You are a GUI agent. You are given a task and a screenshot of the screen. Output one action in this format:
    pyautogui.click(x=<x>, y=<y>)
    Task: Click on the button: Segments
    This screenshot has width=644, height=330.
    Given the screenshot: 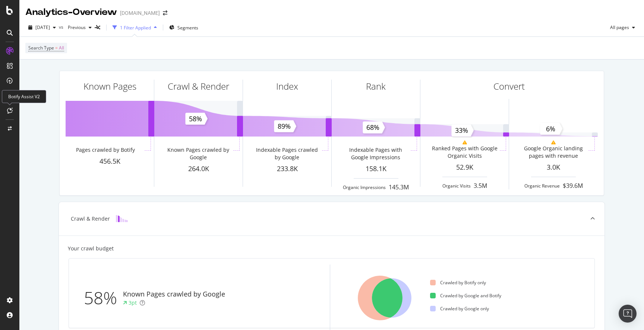 What is the action you would take?
    pyautogui.click(x=184, y=27)
    